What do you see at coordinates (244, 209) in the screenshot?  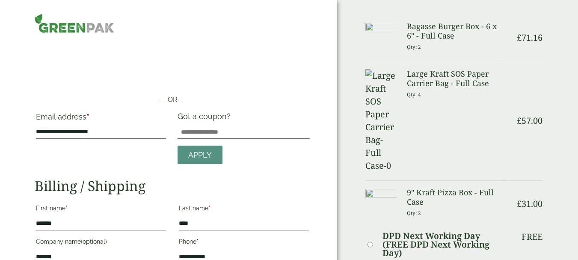 I see `label: Last name` at bounding box center [244, 209].